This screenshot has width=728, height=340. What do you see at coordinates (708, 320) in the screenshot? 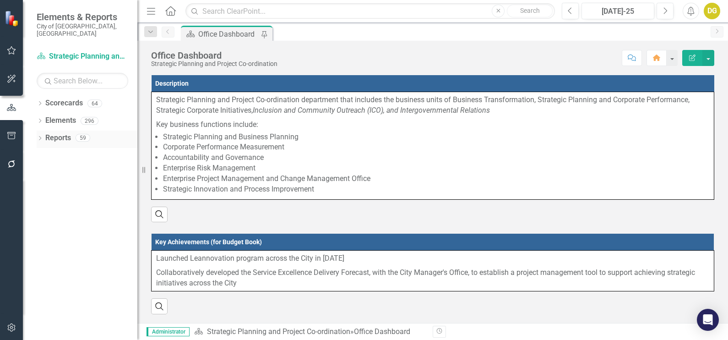
I see `div: Open Intercom Messenger` at bounding box center [708, 320].